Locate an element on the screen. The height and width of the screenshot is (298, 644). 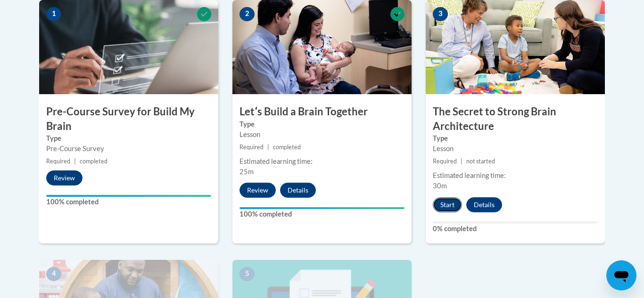
h3: Pre-Course Survey for Build My Brain is located at coordinates (128, 119).